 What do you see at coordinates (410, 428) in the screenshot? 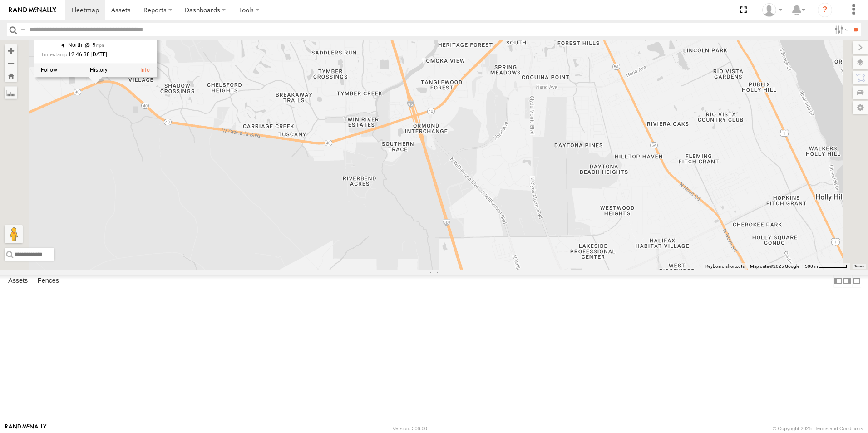
I see `div: Version: 306.00` at bounding box center [410, 428].